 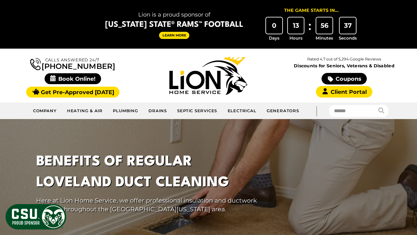 I want to click on div: 13, so click(x=296, y=26).